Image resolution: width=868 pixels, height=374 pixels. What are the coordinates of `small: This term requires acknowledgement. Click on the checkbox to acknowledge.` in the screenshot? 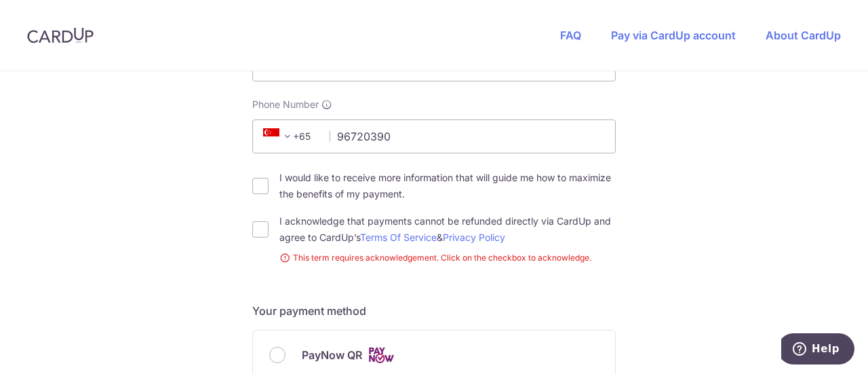 It's located at (447, 258).